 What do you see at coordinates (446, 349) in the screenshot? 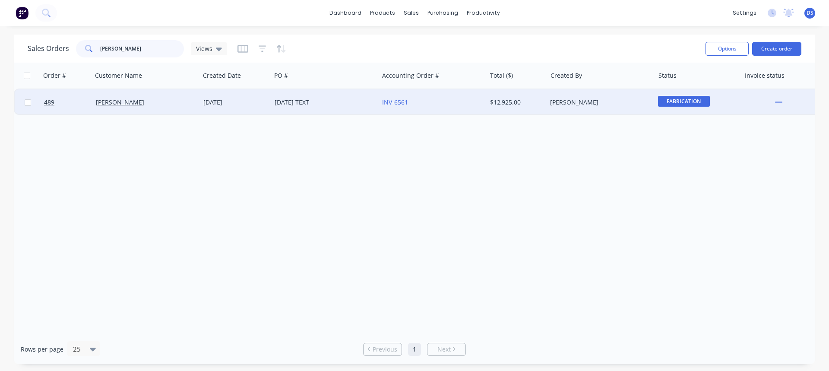
I see `a: Next page` at bounding box center [446, 349].